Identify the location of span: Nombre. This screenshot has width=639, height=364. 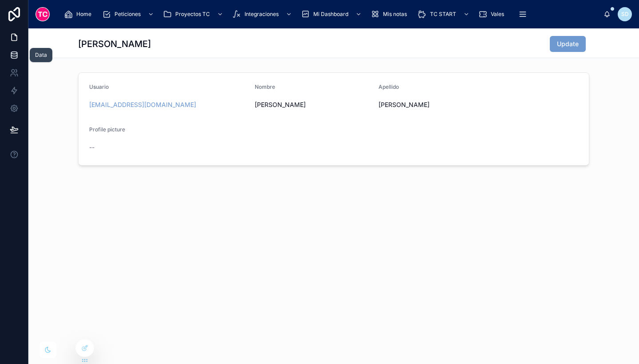
(265, 86).